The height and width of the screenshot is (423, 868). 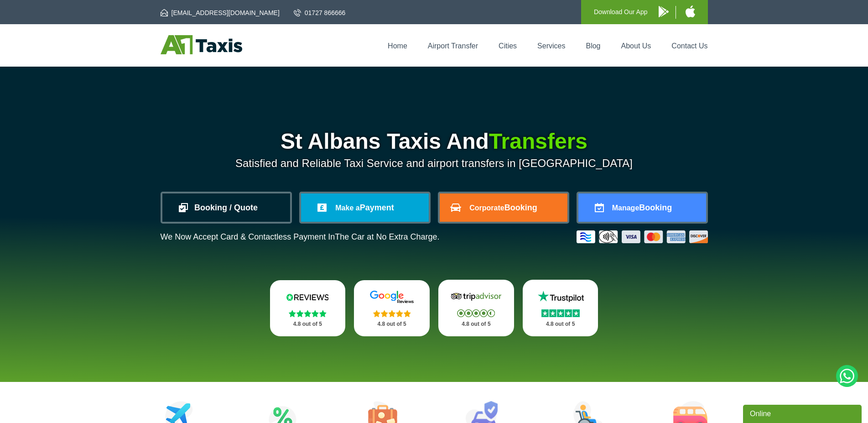 I want to click on a: Reviews.io Stars 4.8 out of 5, so click(x=308, y=308).